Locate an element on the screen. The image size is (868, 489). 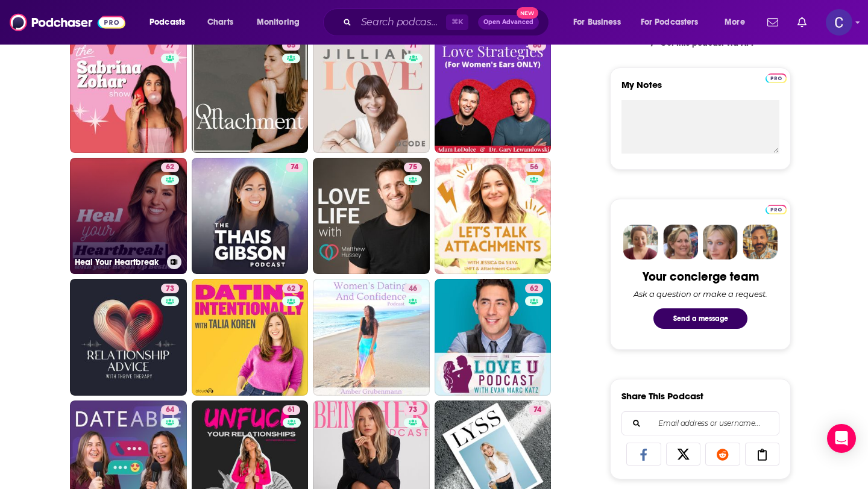
span: For Business is located at coordinates (596, 22).